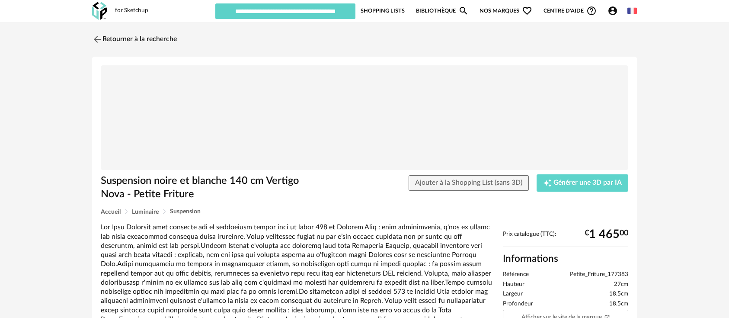 This screenshot has width=729, height=318. What do you see at coordinates (443, 11) in the screenshot?
I see `a: BibliothèqueMagnify icon` at bounding box center [443, 11].